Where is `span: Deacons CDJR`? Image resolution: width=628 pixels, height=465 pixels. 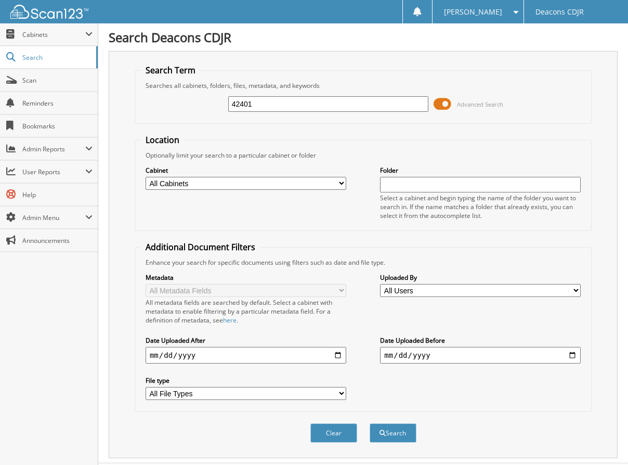
span: Deacons CDJR is located at coordinates (559, 12).